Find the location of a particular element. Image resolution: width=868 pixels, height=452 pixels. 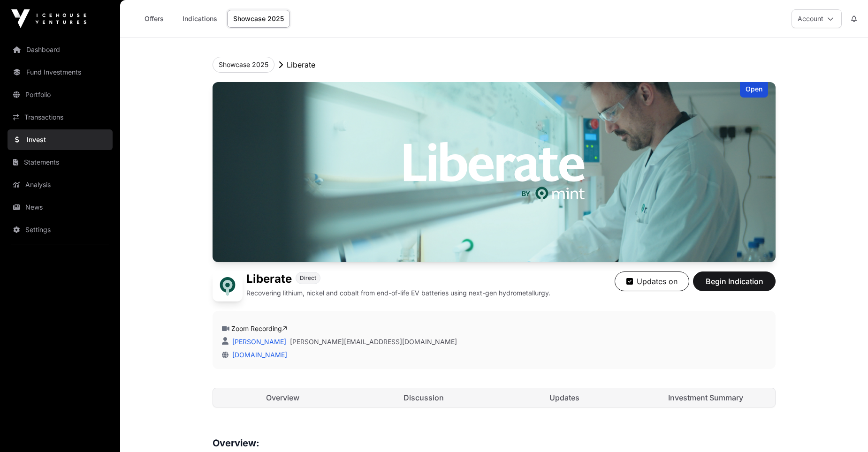

div: Open is located at coordinates (754, 90).